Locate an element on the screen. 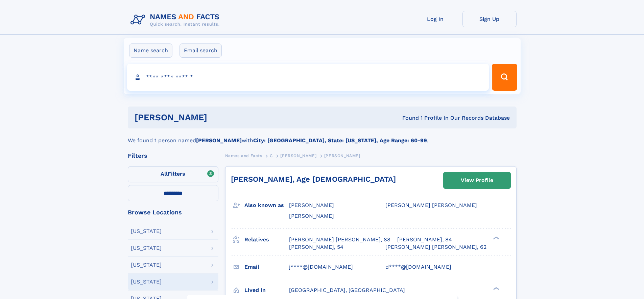 The height and width of the screenshot is (299, 644). button: Search Button is located at coordinates (504, 77).